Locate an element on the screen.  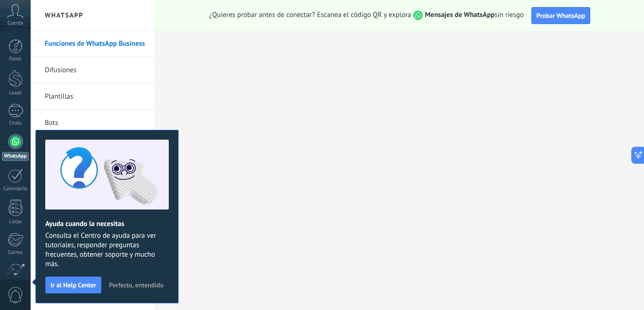
button: Probar WhatsApp is located at coordinates (561, 15).